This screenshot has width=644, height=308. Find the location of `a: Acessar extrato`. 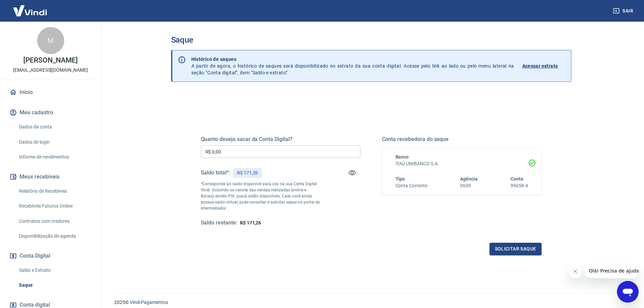

a: Acessar extrato is located at coordinates (543, 66).